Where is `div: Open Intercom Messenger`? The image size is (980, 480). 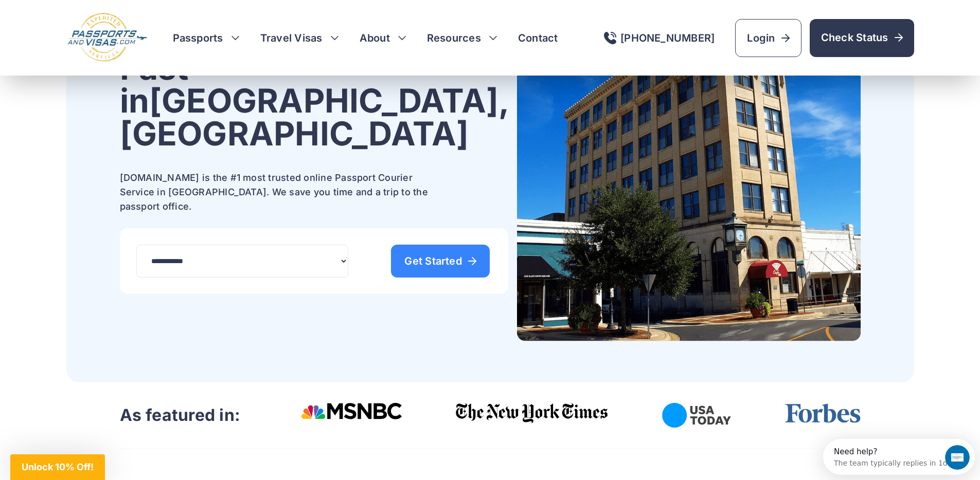
div: Open Intercom Messenger is located at coordinates (79, 18).